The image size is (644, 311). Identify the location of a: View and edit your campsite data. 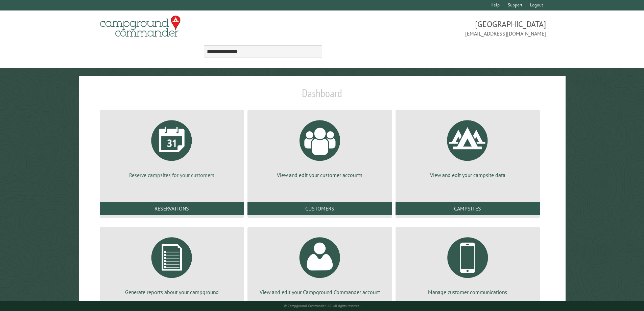
(467, 147).